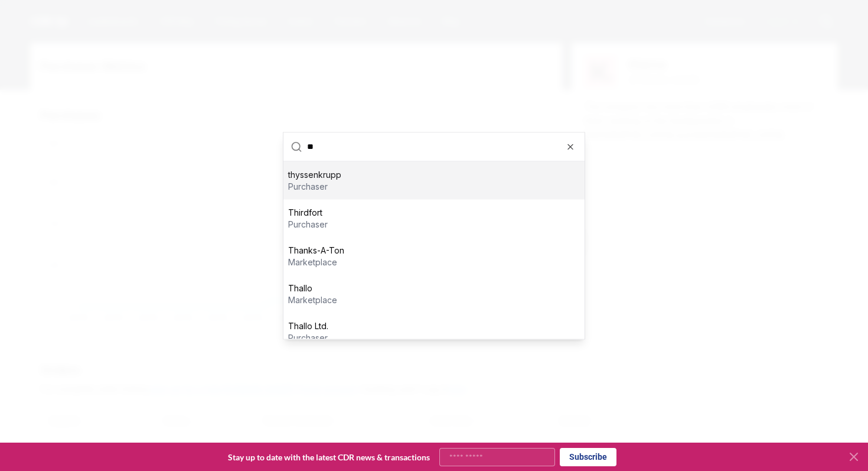  I want to click on p: Thanks-A-Ton, so click(316, 250).